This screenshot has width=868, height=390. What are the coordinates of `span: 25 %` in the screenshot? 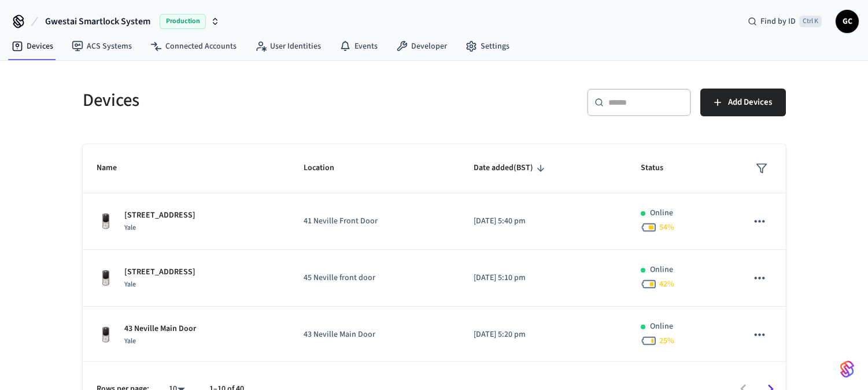 It's located at (666, 341).